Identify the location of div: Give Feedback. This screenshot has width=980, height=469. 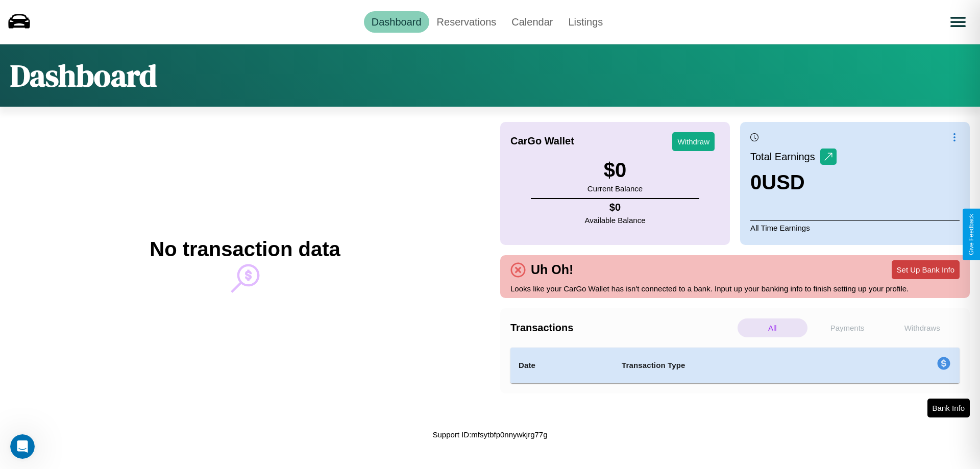
(972, 234).